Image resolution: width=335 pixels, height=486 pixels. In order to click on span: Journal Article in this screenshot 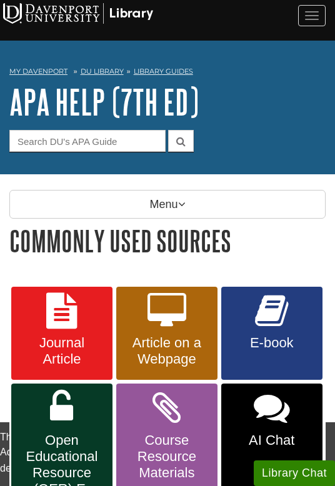, I will do `click(62, 351)`.